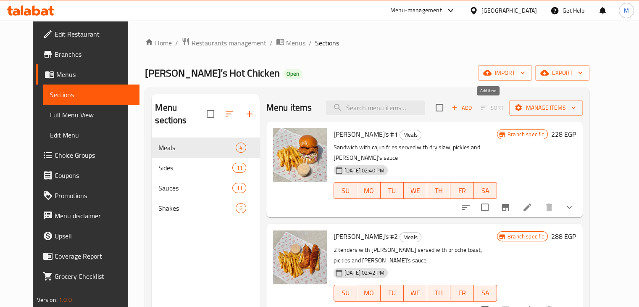  Describe the element at coordinates (250, 114) in the screenshot. I see `button: Add section` at that location.